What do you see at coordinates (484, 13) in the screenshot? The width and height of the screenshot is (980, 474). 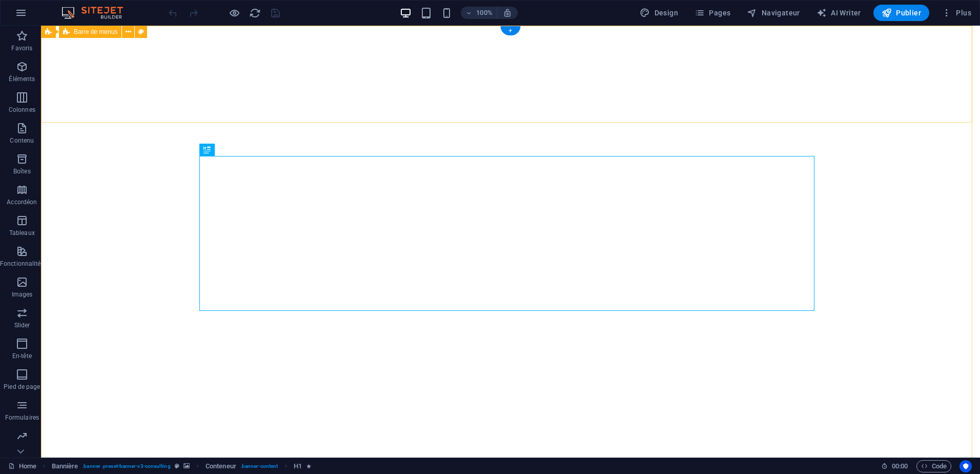 I see `h6: 100%` at bounding box center [484, 13].